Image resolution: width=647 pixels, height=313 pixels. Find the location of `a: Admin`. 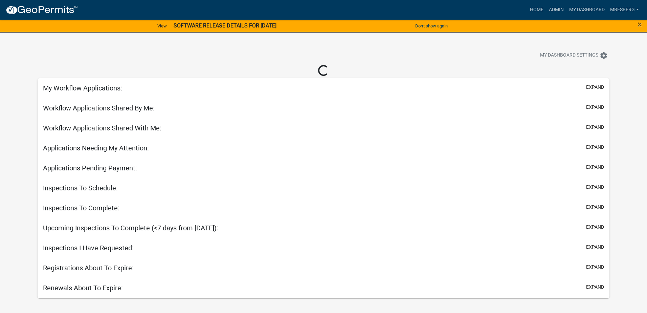

a: Admin is located at coordinates (556, 10).